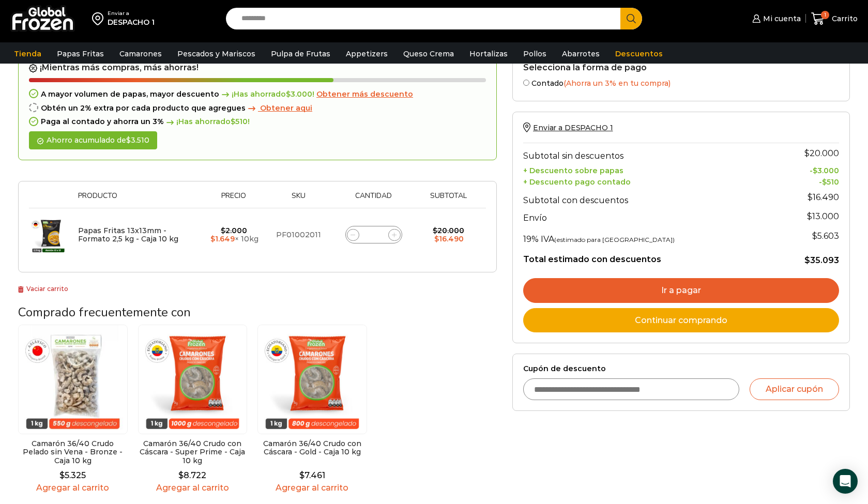 The height and width of the screenshot is (504, 868). I want to click on th: + Descuento pago contado, so click(648, 181).